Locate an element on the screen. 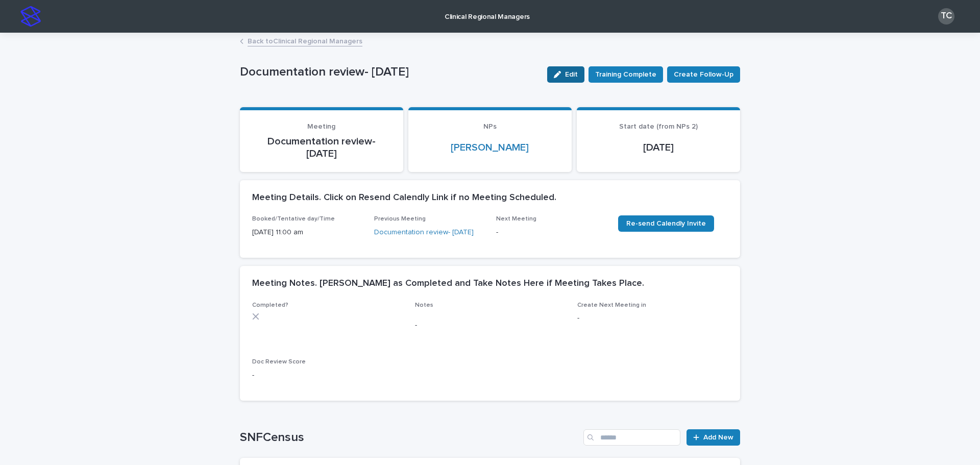 The height and width of the screenshot is (465, 980). span: Meeting is located at coordinates (321, 126).